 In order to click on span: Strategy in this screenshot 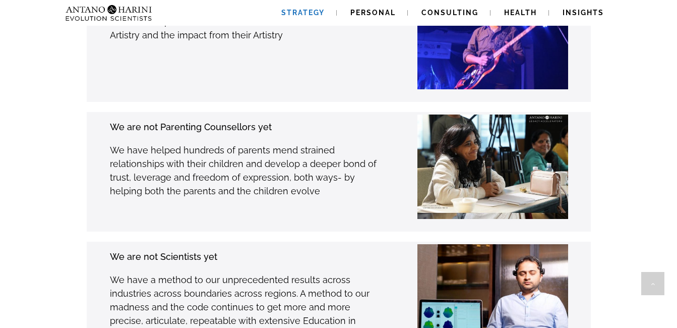, I will do `click(303, 13)`.